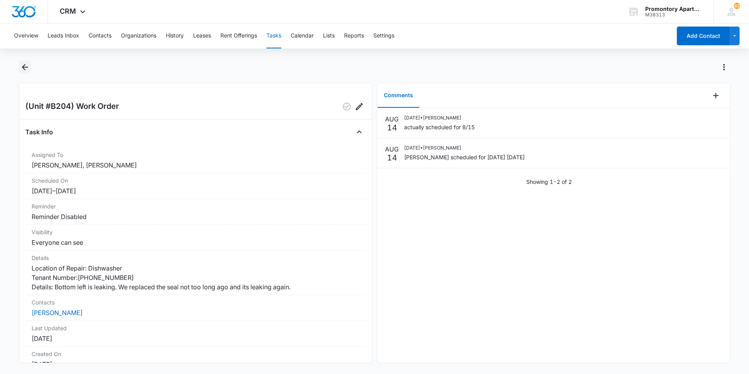 The width and height of the screenshot is (749, 374). I want to click on button: Add Comment, so click(716, 96).